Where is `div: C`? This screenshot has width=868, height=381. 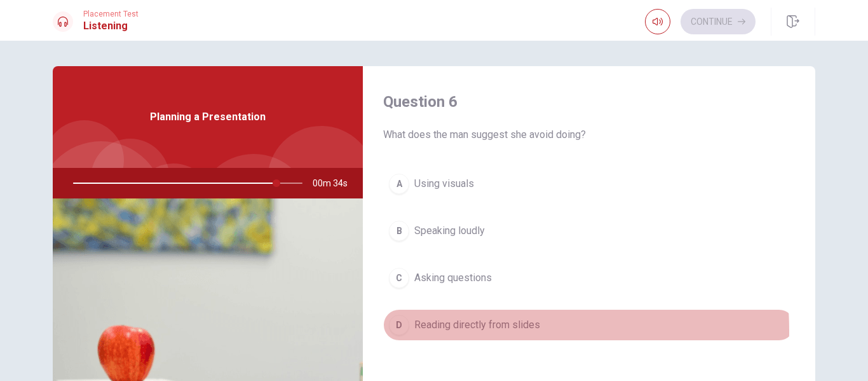
div: C is located at coordinates (399, 278).